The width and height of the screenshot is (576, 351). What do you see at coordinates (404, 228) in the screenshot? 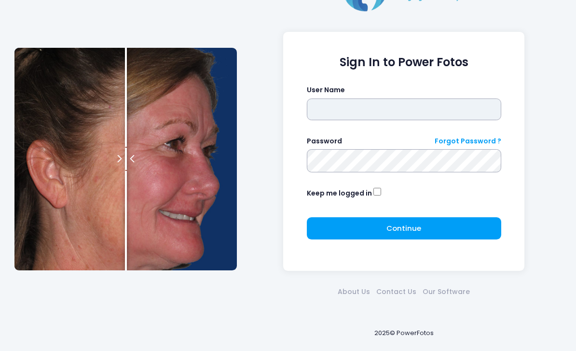
I see `button: Continue` at bounding box center [404, 228].